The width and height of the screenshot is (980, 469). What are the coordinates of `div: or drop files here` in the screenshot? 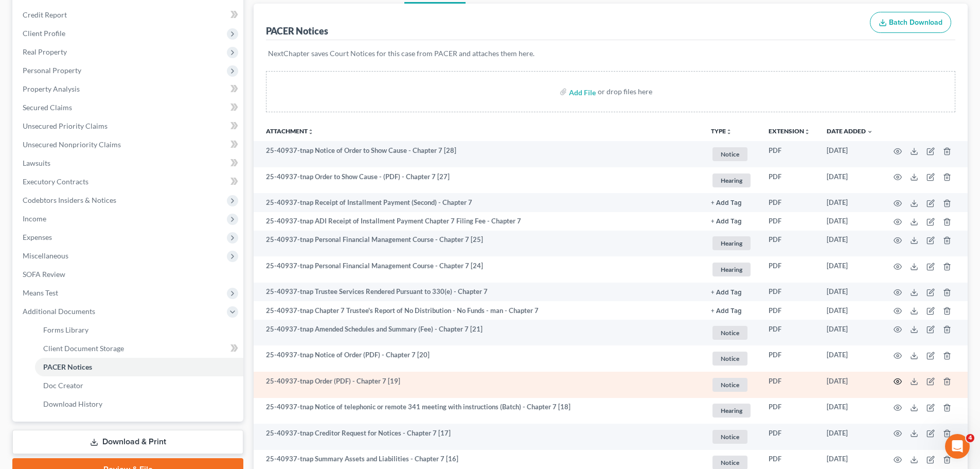 It's located at (625, 92).